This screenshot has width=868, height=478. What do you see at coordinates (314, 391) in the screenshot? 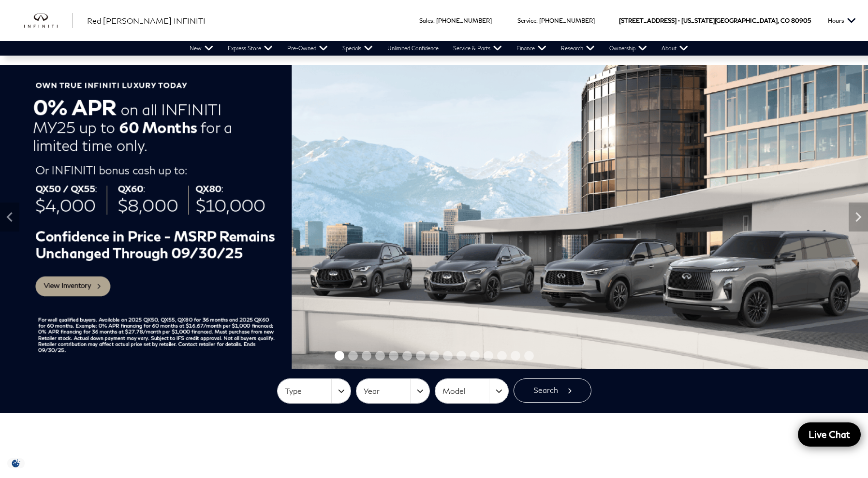
I see `button: Type` at bounding box center [314, 391].